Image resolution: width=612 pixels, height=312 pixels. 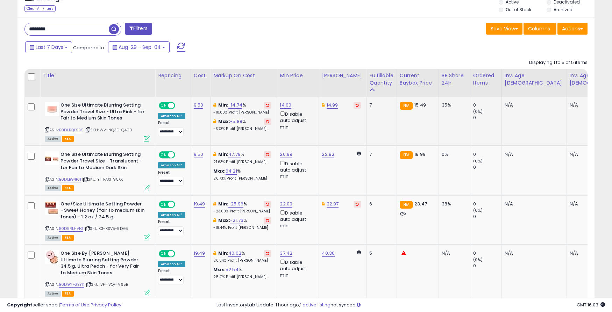 I want to click on a: 19.49, so click(x=199, y=253).